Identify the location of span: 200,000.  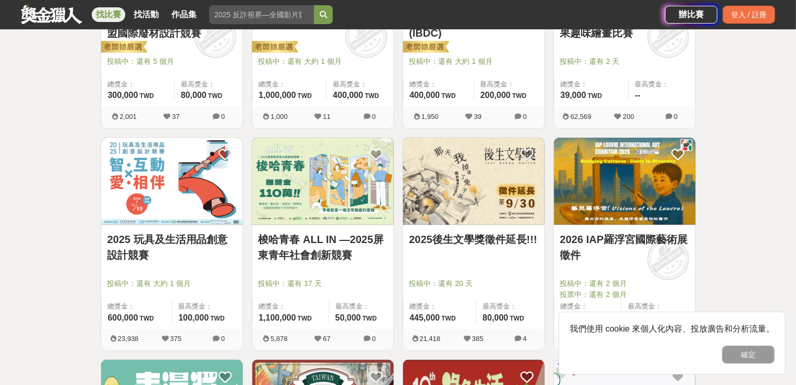
(496, 95).